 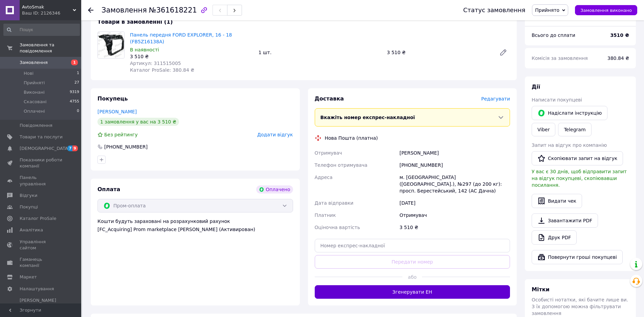 I want to click on span: Показники роботи компанії, so click(x=41, y=164).